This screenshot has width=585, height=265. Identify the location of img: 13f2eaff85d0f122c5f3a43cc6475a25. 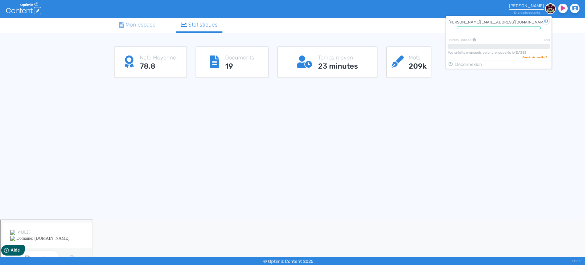
(550, 9).